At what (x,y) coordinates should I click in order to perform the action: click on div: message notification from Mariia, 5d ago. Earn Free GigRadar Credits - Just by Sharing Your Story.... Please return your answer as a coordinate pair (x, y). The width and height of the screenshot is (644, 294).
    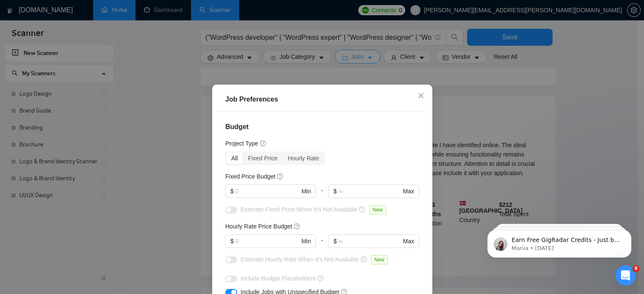
    Looking at the image, I should click on (84, 32).